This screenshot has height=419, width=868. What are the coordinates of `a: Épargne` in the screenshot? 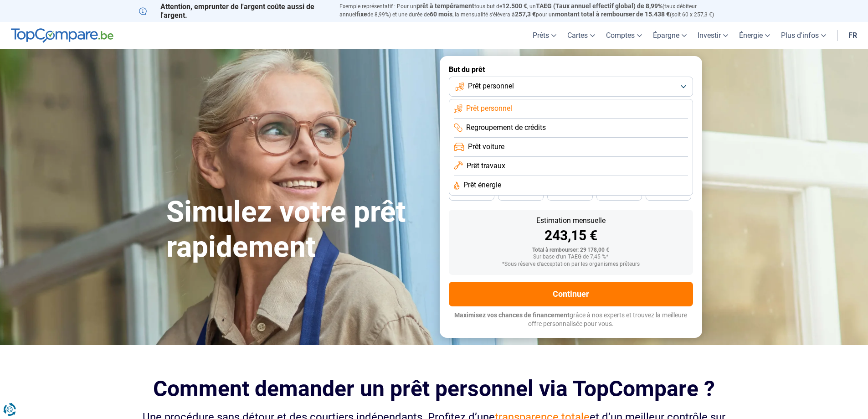 It's located at (670, 35).